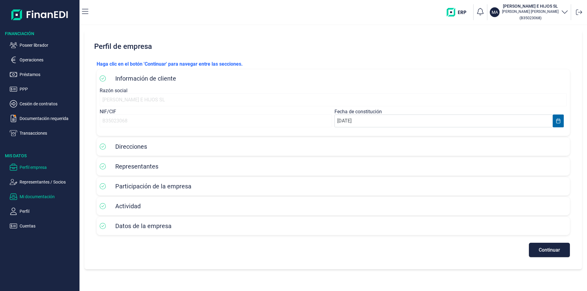  I want to click on button: Poseer librador, so click(43, 45).